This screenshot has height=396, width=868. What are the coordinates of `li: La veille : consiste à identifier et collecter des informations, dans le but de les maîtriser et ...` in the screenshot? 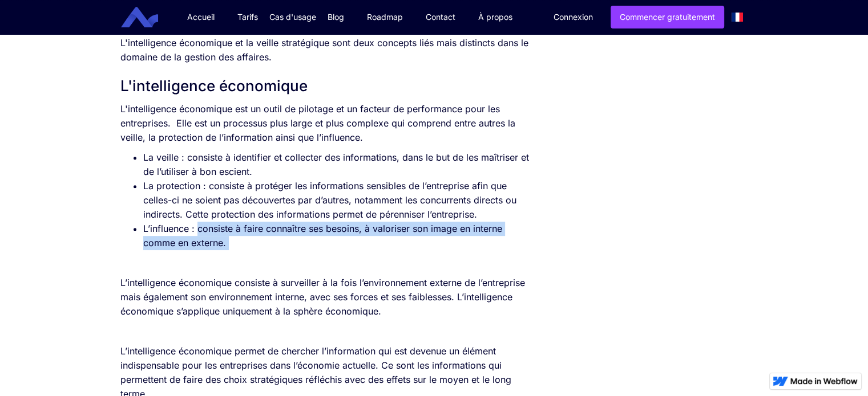 It's located at (339, 165).